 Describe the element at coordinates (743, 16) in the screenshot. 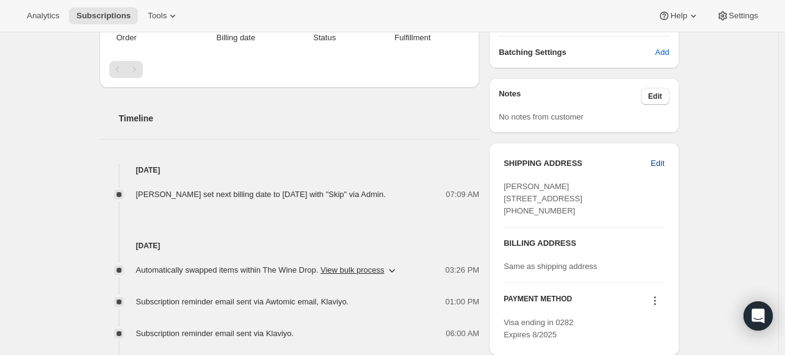

I see `span: Settings` at that location.